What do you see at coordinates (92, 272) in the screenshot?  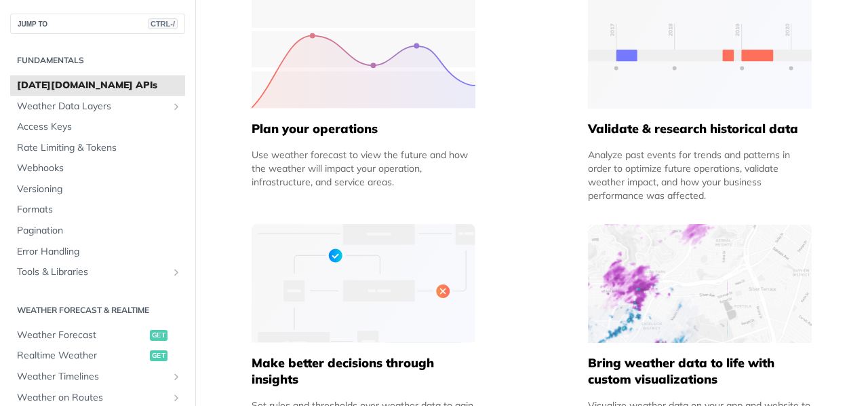 I see `span: Tools & Libraries` at bounding box center [92, 272].